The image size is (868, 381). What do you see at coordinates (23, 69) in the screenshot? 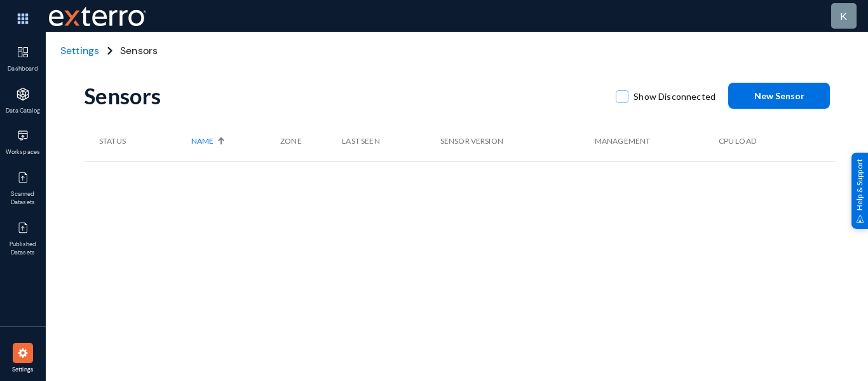
I see `span: Dashboard` at bounding box center [23, 69].